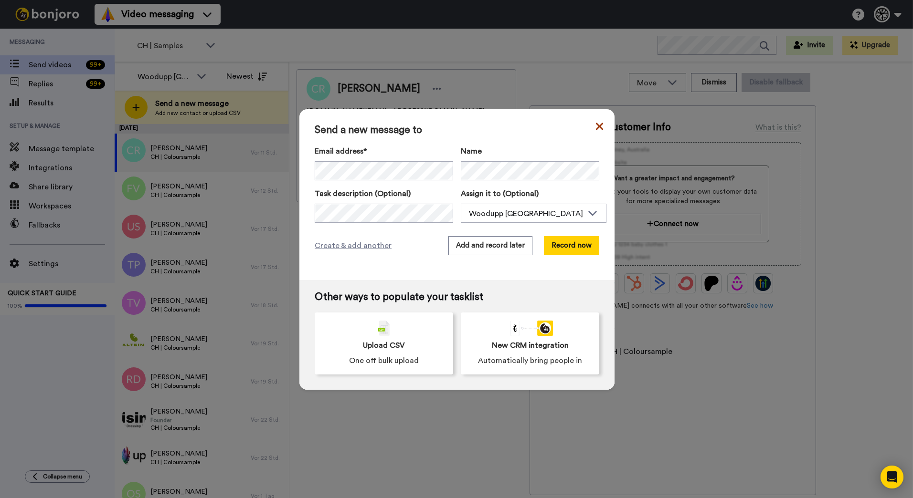  Describe the element at coordinates (384, 151) in the screenshot. I see `label: Email address*` at that location.